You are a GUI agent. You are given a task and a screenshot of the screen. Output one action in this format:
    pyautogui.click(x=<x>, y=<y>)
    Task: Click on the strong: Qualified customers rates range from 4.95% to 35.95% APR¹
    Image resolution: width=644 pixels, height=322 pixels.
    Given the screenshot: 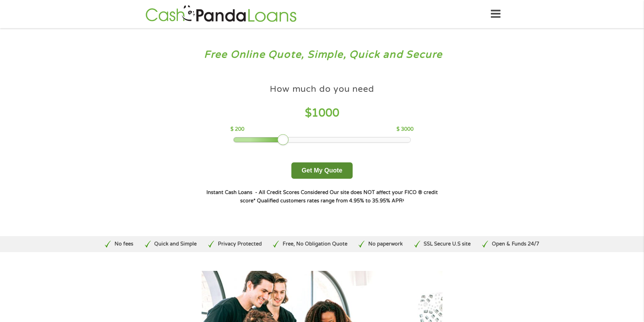 What is the action you would take?
    pyautogui.click(x=330, y=201)
    